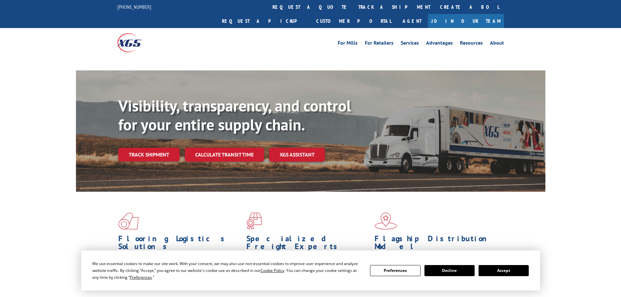  I want to click on a: Services, so click(410, 44).